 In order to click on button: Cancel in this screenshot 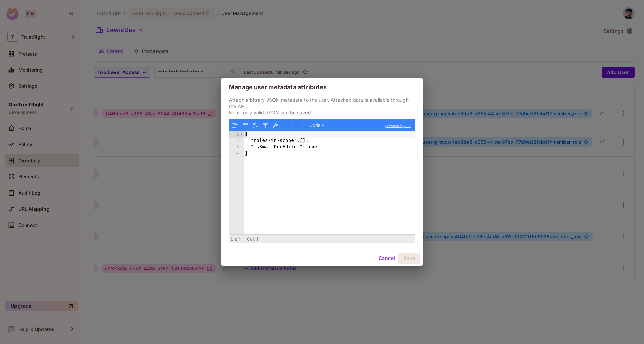, I will do `click(387, 258)`.